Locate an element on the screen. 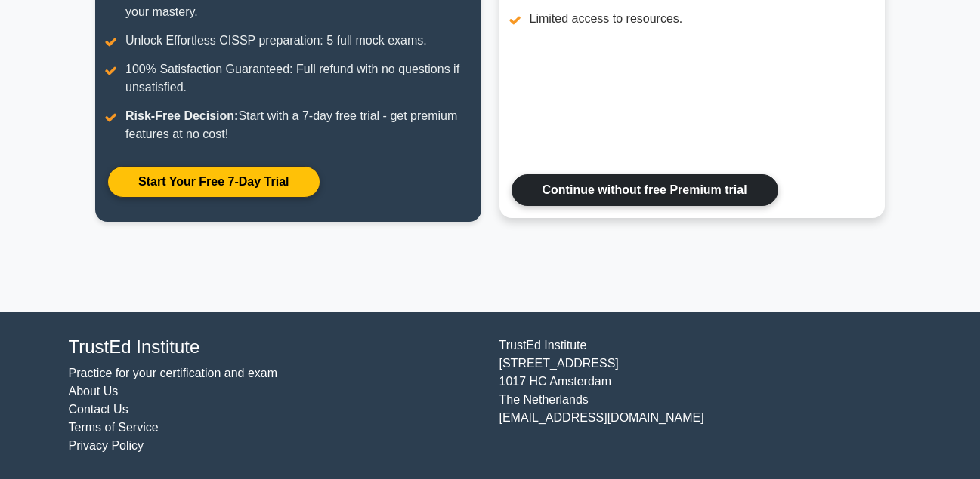 The height and width of the screenshot is (479, 980). a: Terms of Service is located at coordinates (114, 427).